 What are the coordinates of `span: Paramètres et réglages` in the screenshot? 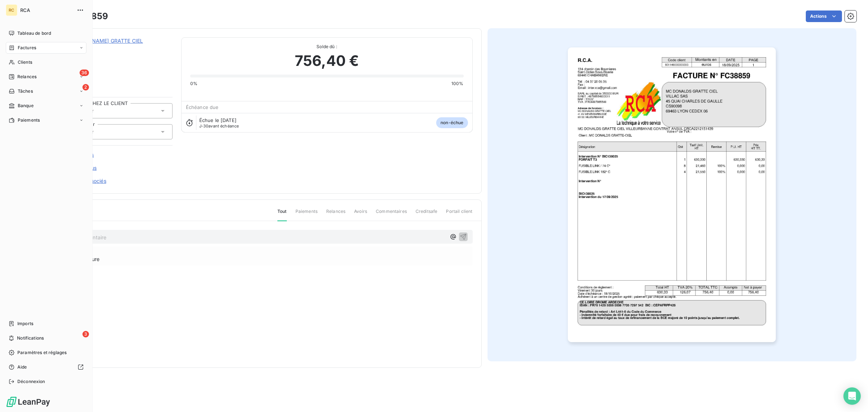 It's located at (42, 353).